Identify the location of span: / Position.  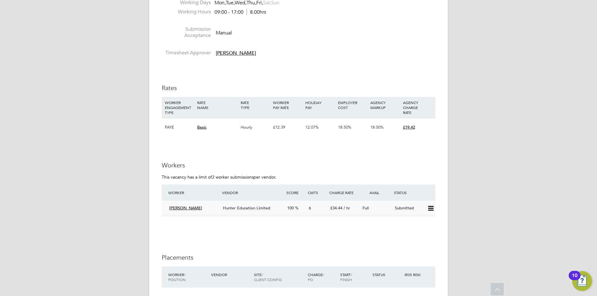
(177, 277).